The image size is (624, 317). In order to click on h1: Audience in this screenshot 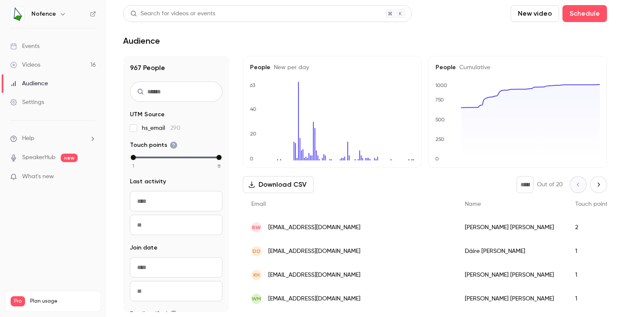, I will do `click(141, 41)`.